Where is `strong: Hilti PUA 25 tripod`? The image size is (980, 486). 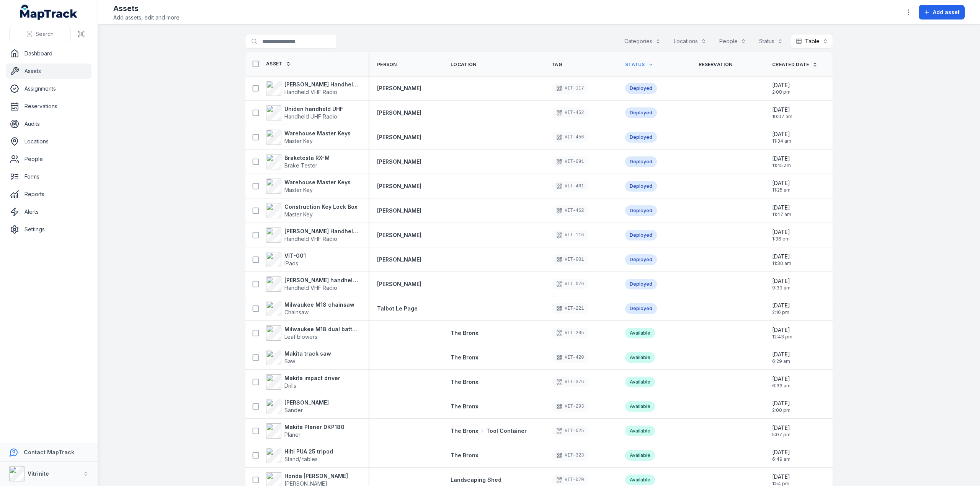
strong: Hilti PUA 25 tripod is located at coordinates (308, 452).